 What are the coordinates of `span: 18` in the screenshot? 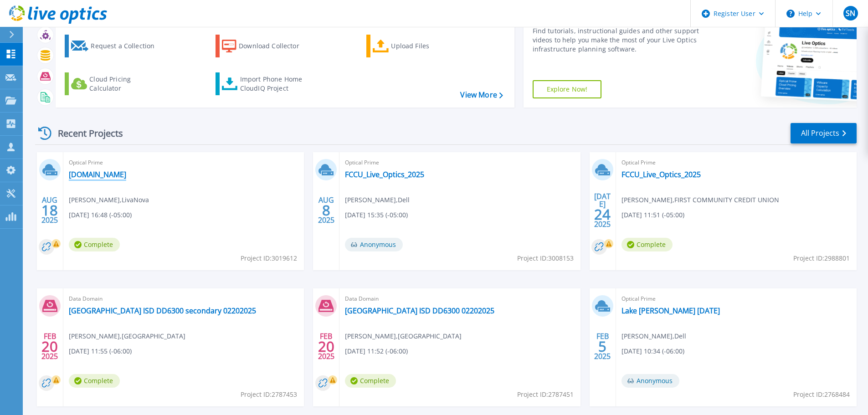 It's located at (49, 210).